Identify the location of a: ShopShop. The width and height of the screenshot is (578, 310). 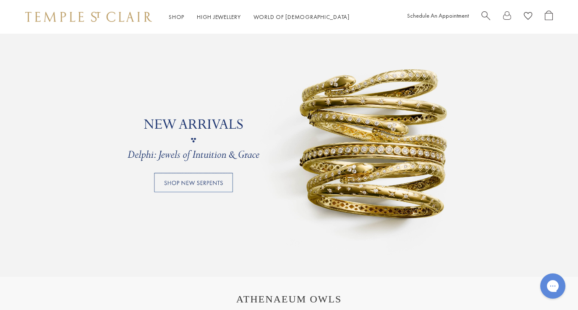
(176, 17).